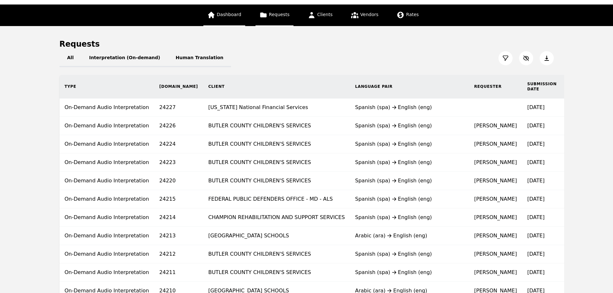 The width and height of the screenshot is (613, 293). Describe the element at coordinates (505, 58) in the screenshot. I see `button: Filter` at that location.